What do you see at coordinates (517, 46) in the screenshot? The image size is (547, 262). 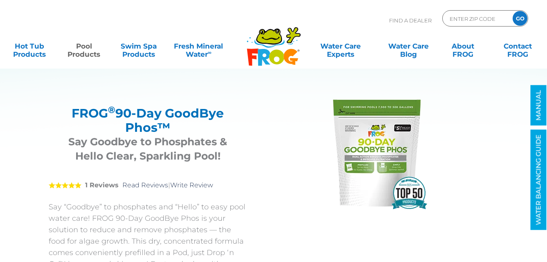 I see `a: ContactFROG` at bounding box center [517, 46].